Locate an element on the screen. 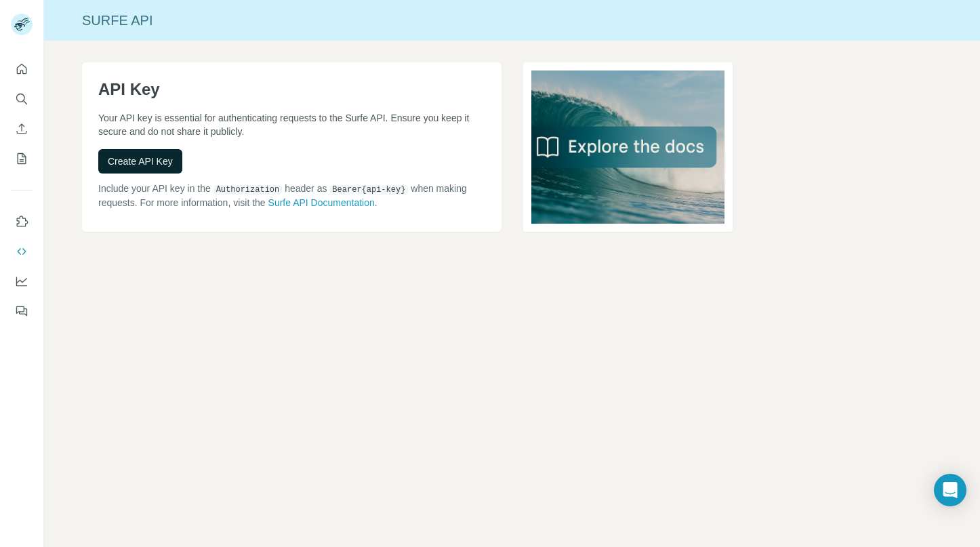 The height and width of the screenshot is (547, 980). button: Dashboard is located at coordinates (22, 281).